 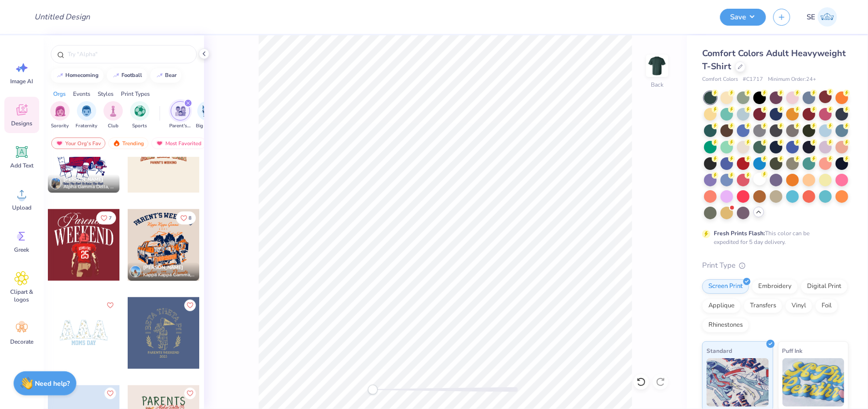 I want to click on div: This color can be expedited for 5 day delivery., so click(x=773, y=237).